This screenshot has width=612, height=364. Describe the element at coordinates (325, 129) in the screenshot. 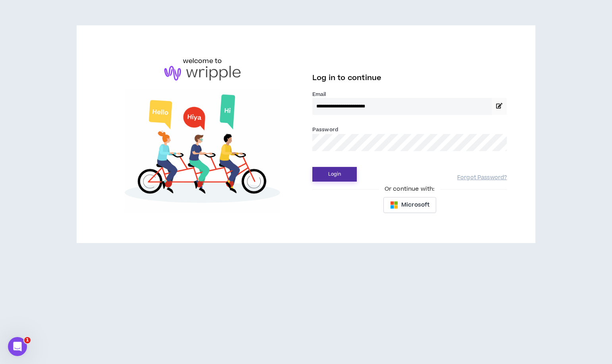

I see `label: Password` at that location.